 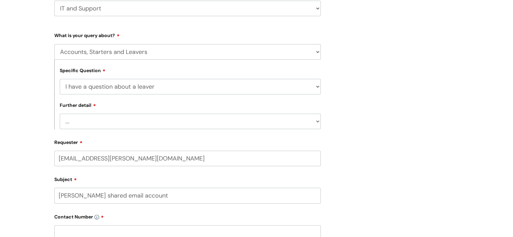 What do you see at coordinates (78, 105) in the screenshot?
I see `label: Further detail` at bounding box center [78, 105].